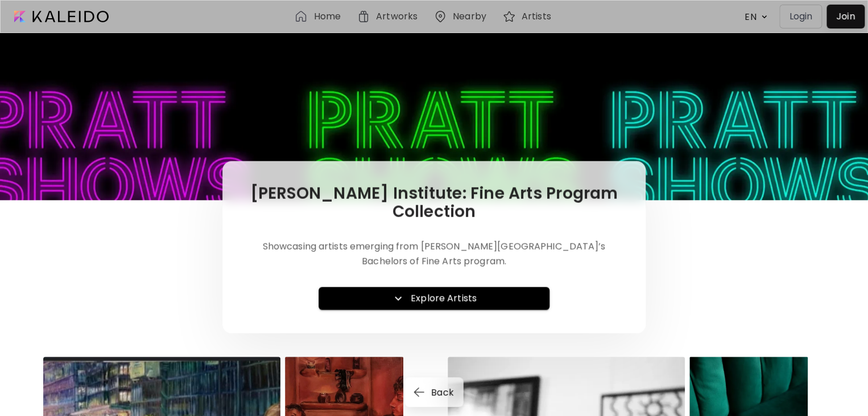 Image resolution: width=868 pixels, height=416 pixels. I want to click on h6: Home, so click(327, 17).